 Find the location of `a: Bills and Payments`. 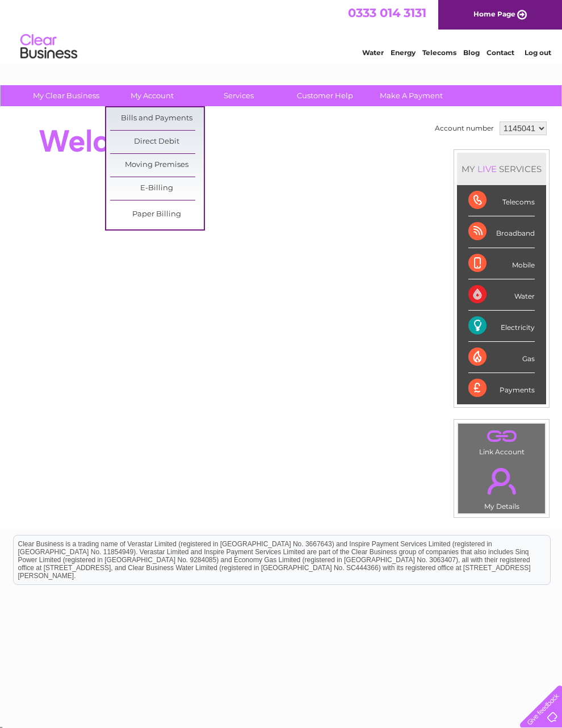

a: Bills and Payments is located at coordinates (156, 119).